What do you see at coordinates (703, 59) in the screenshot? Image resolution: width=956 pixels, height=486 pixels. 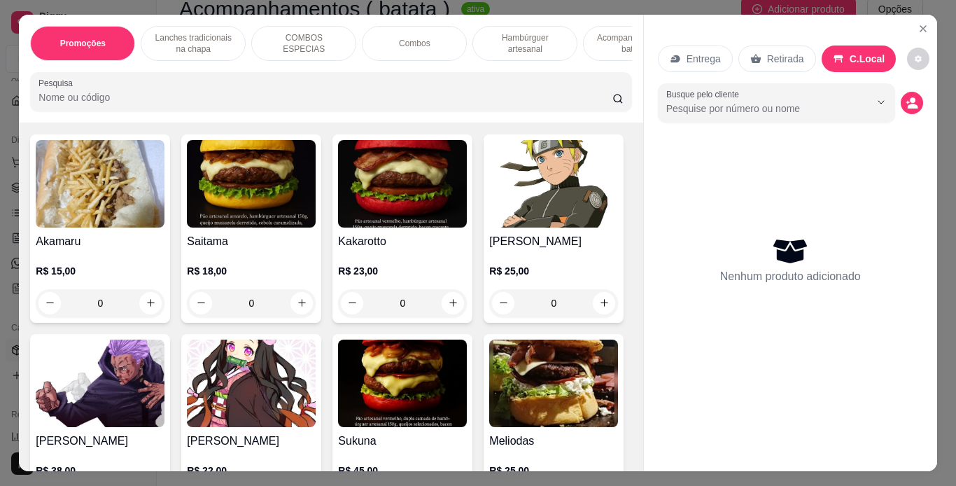 I see `p: Entrega` at bounding box center [703, 59].